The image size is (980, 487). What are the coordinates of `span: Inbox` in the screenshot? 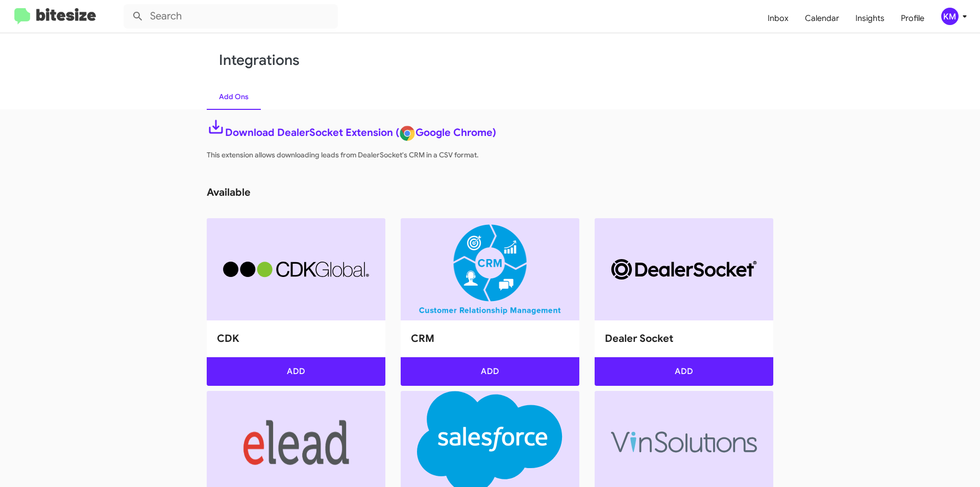 It's located at (778, 18).